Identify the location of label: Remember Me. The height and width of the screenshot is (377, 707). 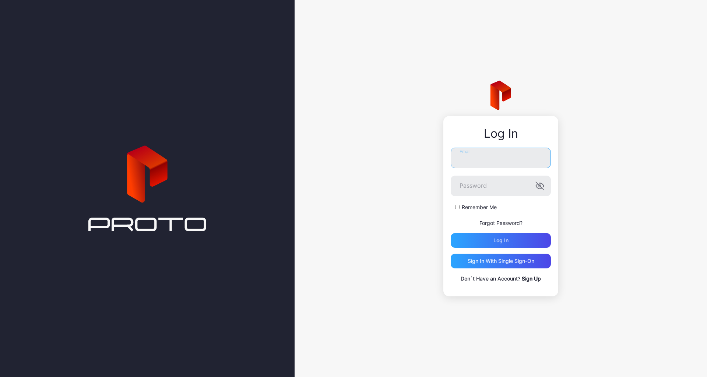
(479, 207).